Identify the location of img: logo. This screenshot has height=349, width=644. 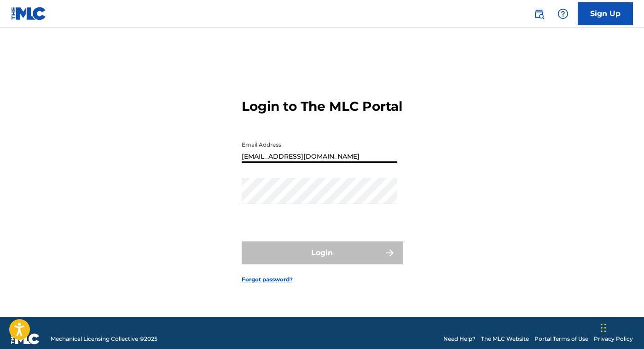
(25, 339).